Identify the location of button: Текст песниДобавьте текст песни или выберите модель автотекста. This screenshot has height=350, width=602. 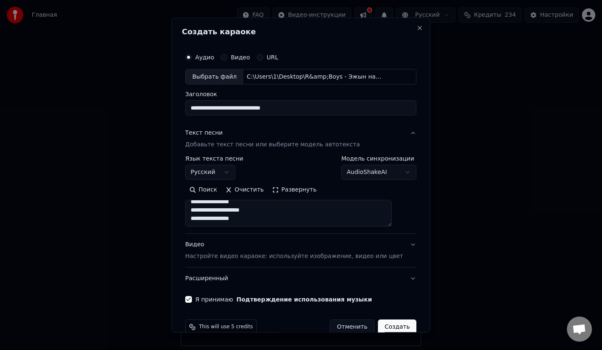
(301, 139).